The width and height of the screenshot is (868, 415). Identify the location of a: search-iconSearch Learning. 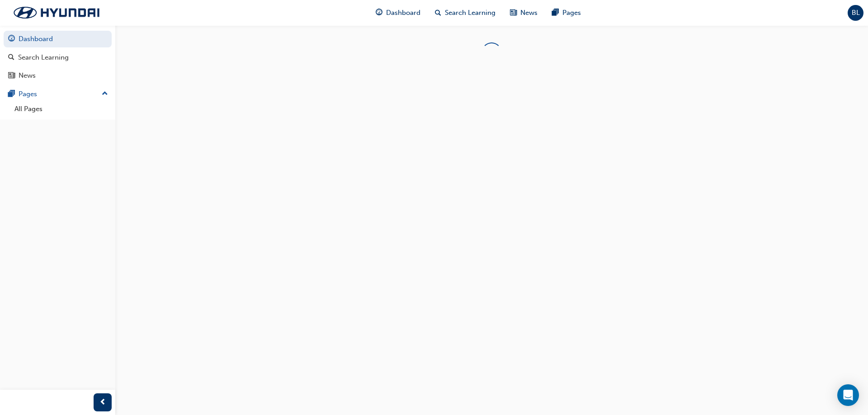
(465, 12).